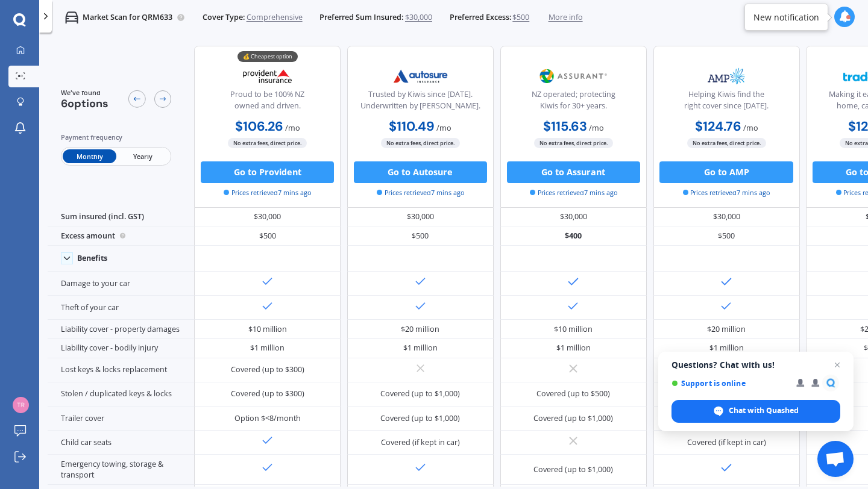  Describe the element at coordinates (718, 127) in the screenshot. I see `b: $124.76` at that location.